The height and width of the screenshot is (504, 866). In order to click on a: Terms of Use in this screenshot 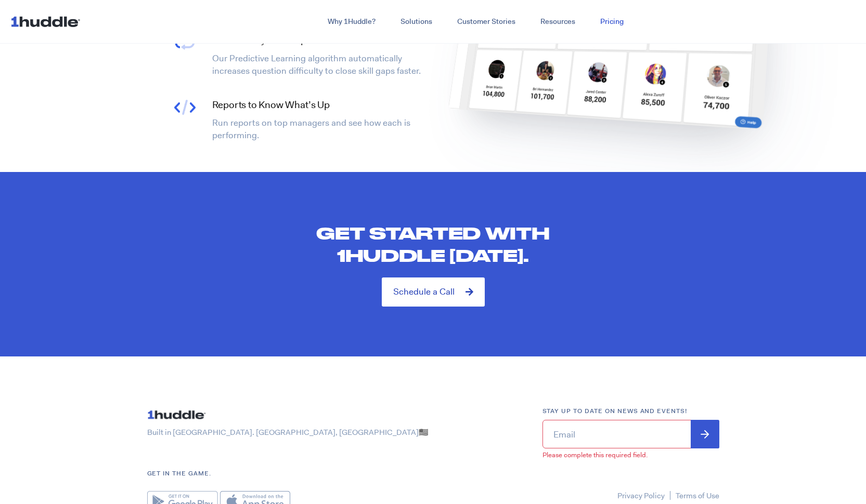, I will do `click(697, 496)`.